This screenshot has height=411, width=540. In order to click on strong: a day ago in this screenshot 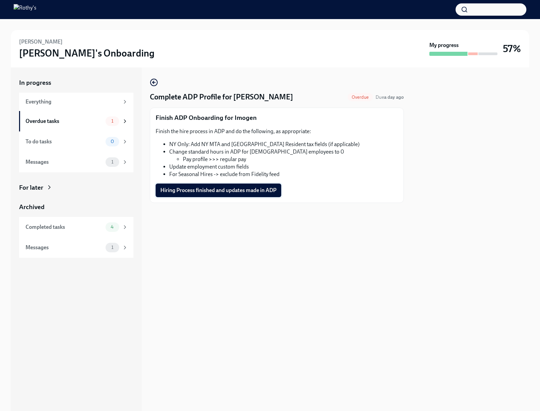, I will do `click(394, 97)`.